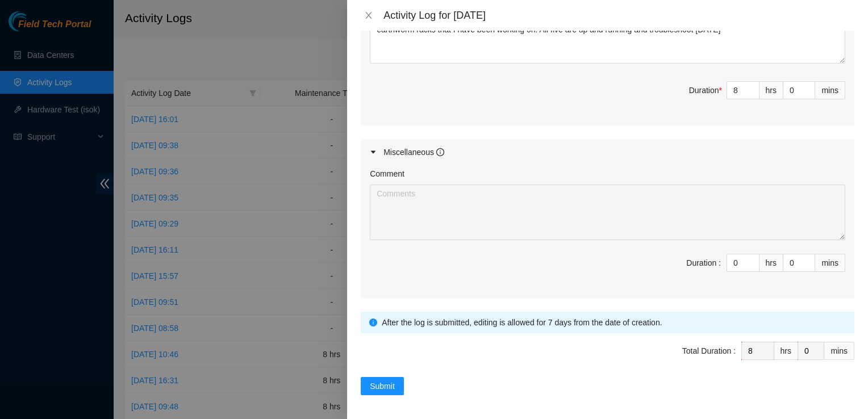 The height and width of the screenshot is (419, 868). What do you see at coordinates (709, 351) in the screenshot?
I see `div: Total Duration :` at bounding box center [709, 351].